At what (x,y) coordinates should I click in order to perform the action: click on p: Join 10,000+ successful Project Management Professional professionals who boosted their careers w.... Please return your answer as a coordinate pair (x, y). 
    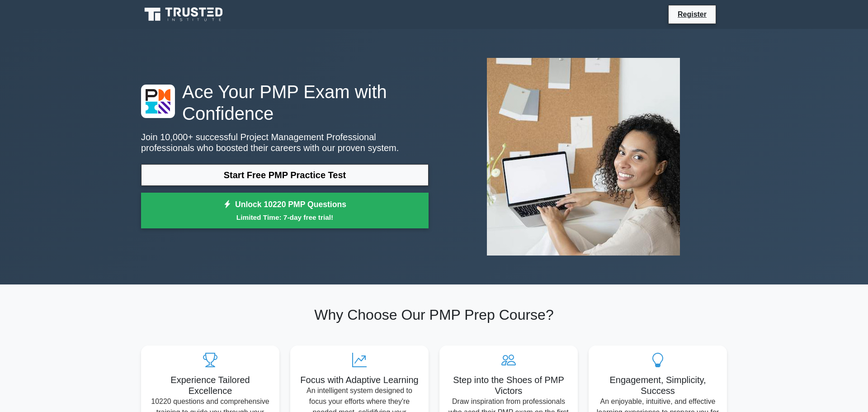
    Looking at the image, I should click on (285, 143).